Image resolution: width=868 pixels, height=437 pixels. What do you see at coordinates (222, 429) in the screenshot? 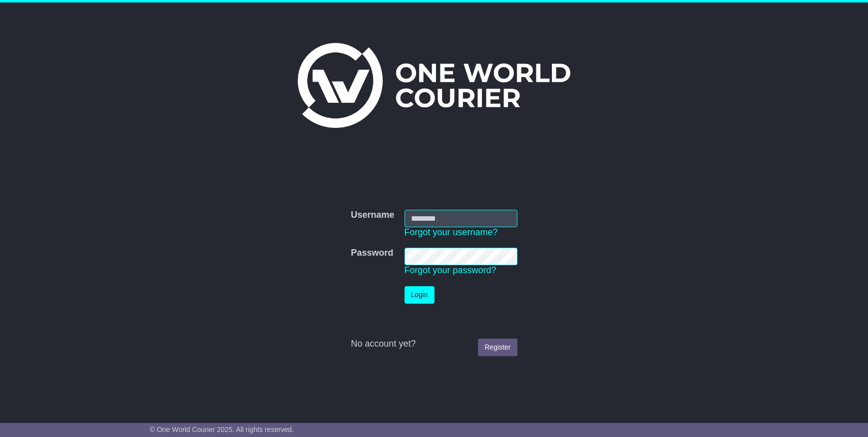
I see `span: © One World Courier 2025. All rights reserved.` at bounding box center [222, 429].